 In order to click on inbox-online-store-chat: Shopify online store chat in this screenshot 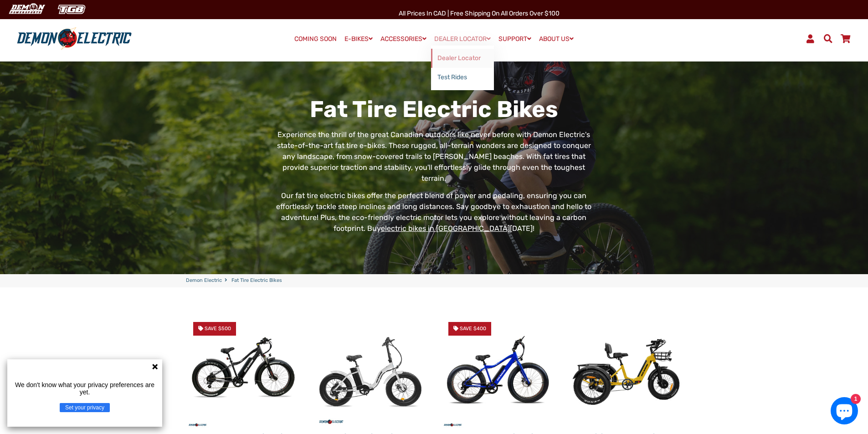, I will do `click(844, 411)`.